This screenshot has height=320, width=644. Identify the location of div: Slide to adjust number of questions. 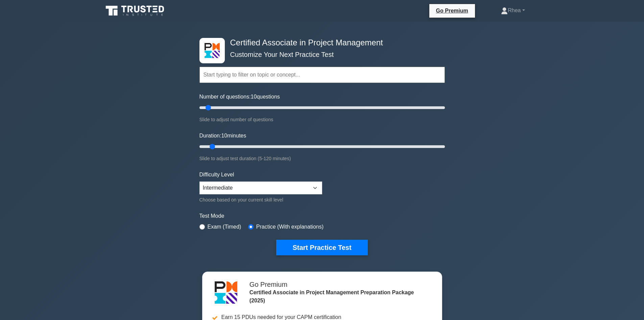
(322, 119).